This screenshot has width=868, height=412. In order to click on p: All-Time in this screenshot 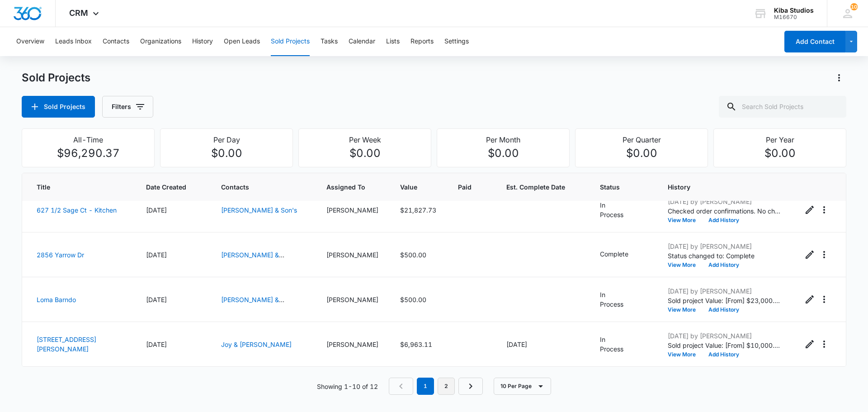, I will do `click(88, 140)`.